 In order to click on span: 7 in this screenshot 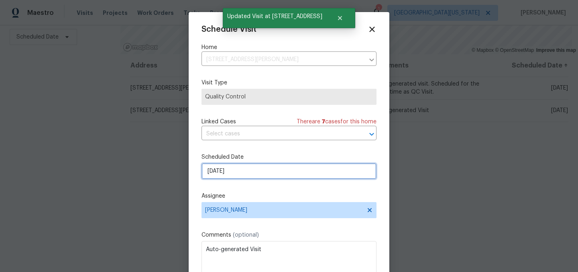, I will do `click(324, 122)`.